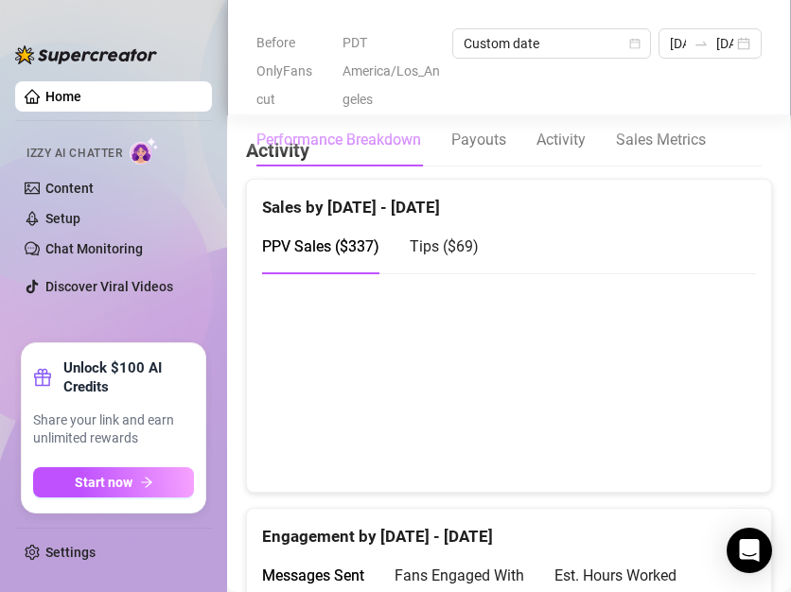 The width and height of the screenshot is (791, 592). What do you see at coordinates (479, 140) in the screenshot?
I see `div: Payouts` at bounding box center [479, 140].